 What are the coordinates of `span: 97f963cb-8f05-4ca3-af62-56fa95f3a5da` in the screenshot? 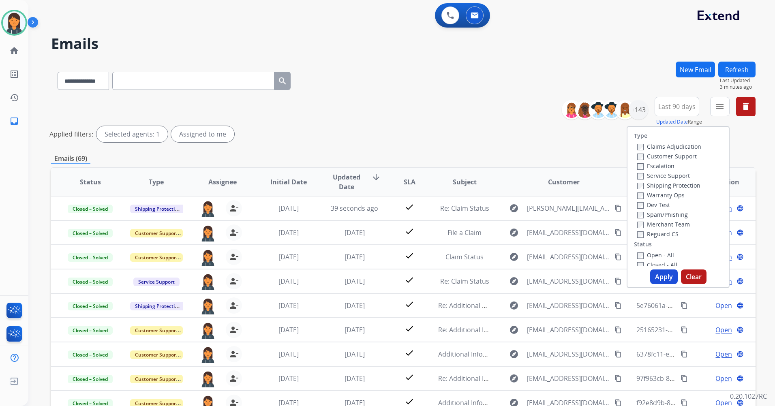 It's located at (694, 378).